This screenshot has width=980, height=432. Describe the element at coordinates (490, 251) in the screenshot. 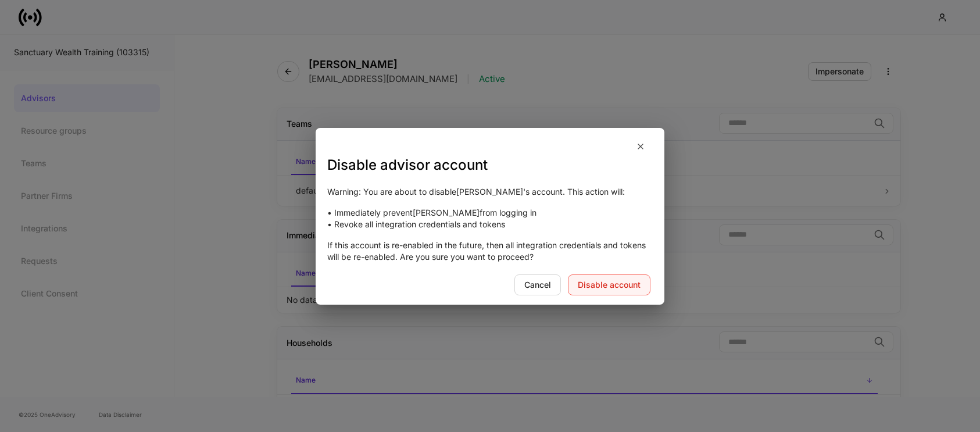

I see `p: If this account is re-enabled in the future, then all integration credentials and tokens will be ...` at that location.